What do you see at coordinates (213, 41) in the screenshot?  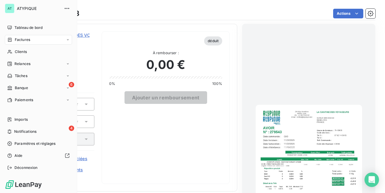 I see `span: déduit` at bounding box center [213, 41].